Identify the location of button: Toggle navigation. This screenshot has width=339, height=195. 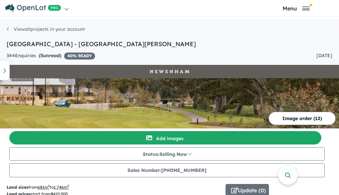
(297, 8).